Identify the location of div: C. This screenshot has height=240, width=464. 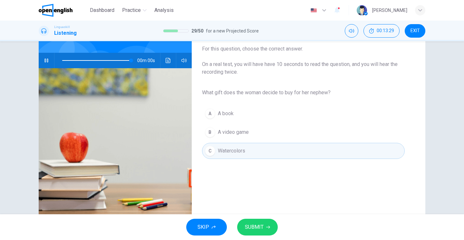
(210, 151).